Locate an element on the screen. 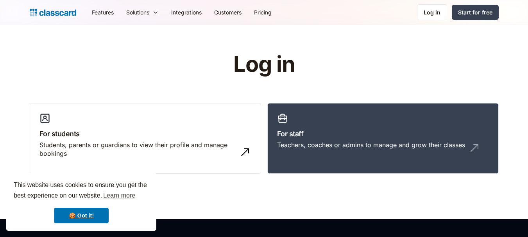 The image size is (528, 237). span: This website uses cookies to ensure you get the best experience on our website. is located at coordinates (81, 191).